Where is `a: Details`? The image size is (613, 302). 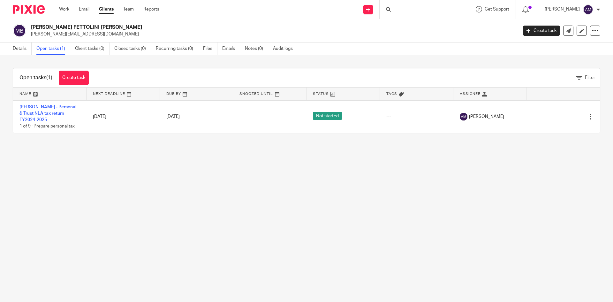
a: Details is located at coordinates (22, 49).